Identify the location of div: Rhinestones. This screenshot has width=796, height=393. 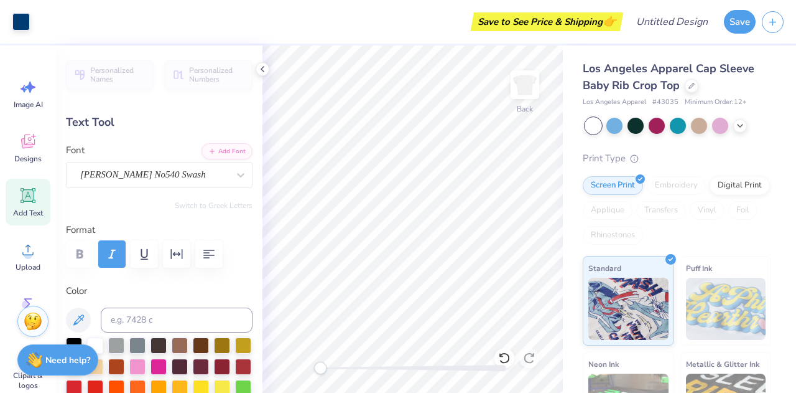
(613, 235).